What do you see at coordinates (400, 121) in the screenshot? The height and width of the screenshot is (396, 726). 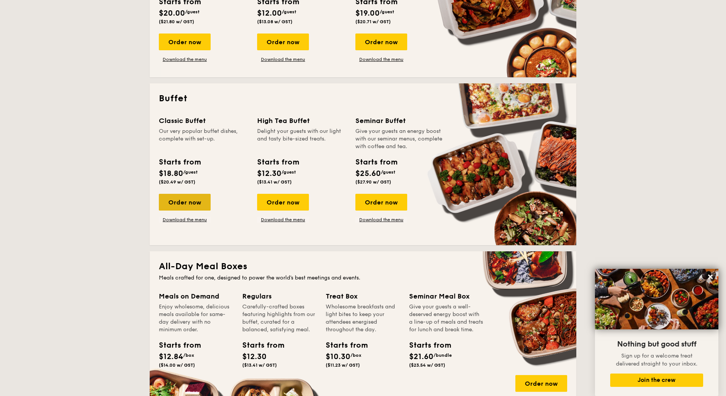 I see `div: Seminar Buffet` at bounding box center [400, 121].